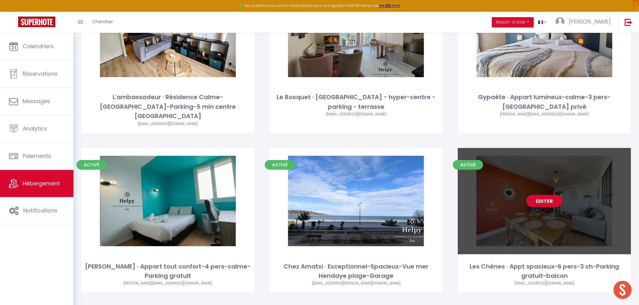 This screenshot has width=639, height=305. I want to click on img: logout, so click(628, 22).